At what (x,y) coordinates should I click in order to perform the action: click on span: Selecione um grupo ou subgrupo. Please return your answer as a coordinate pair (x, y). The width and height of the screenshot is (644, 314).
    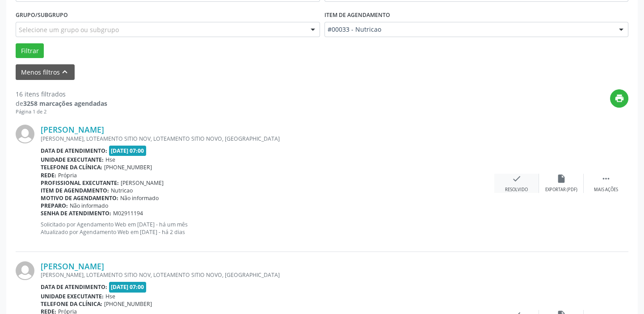
    Looking at the image, I should click on (69, 30).